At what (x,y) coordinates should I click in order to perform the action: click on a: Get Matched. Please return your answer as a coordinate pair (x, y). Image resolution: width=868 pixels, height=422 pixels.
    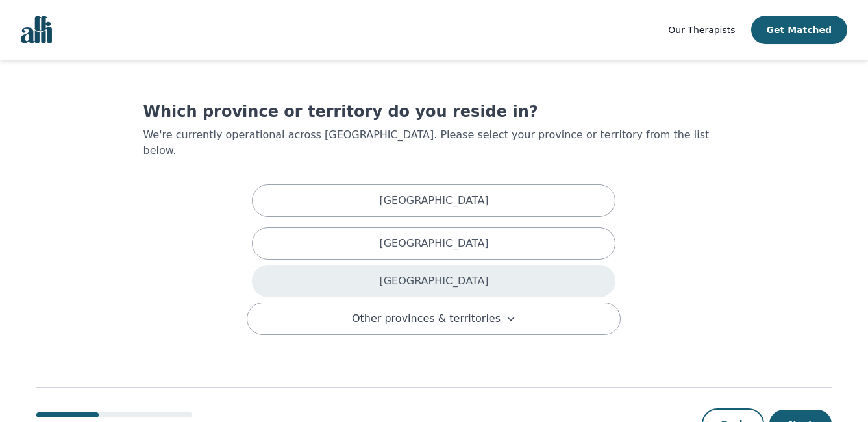
    Looking at the image, I should click on (799, 30).